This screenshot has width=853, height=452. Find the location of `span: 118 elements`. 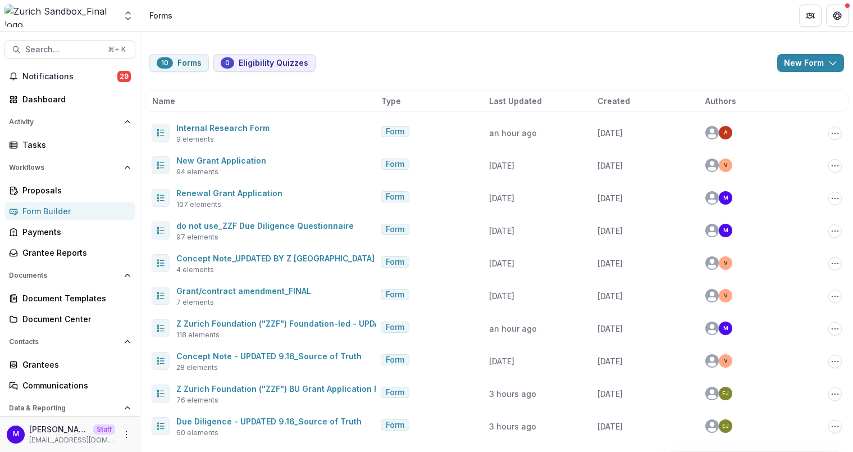

span: 118 elements is located at coordinates (198, 335).